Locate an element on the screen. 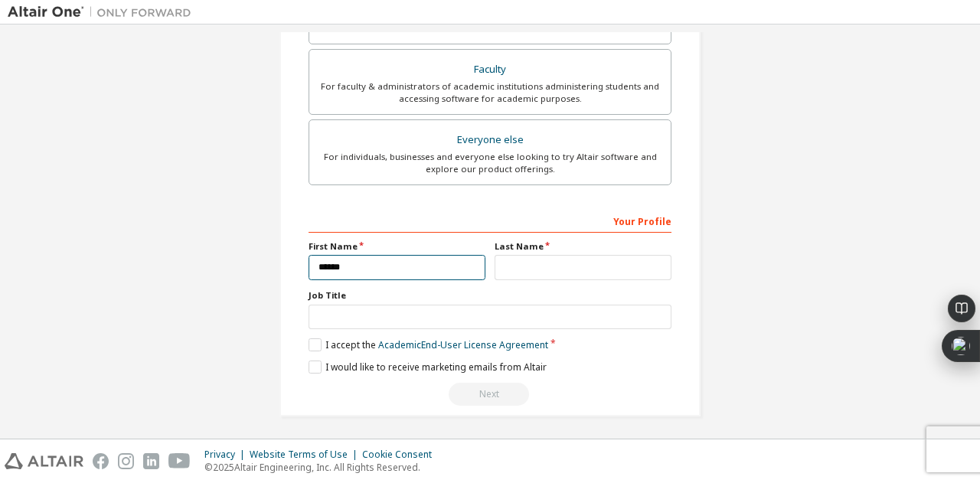  div: Privacy is located at coordinates (227, 454).